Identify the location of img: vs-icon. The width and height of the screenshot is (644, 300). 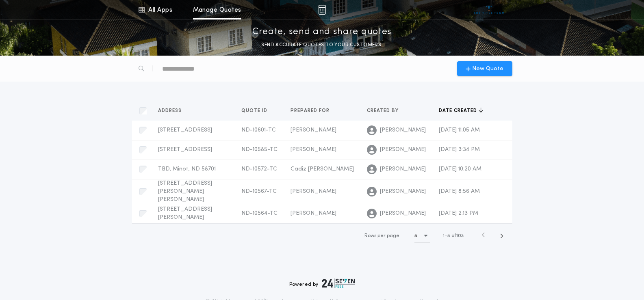
(489, 10).